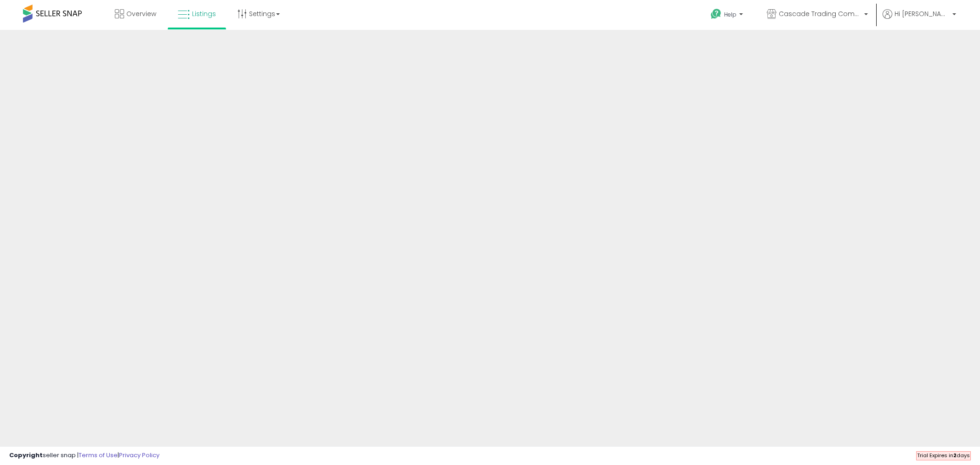  What do you see at coordinates (820, 14) in the screenshot?
I see `span: Cascade Trading Company` at bounding box center [820, 14].